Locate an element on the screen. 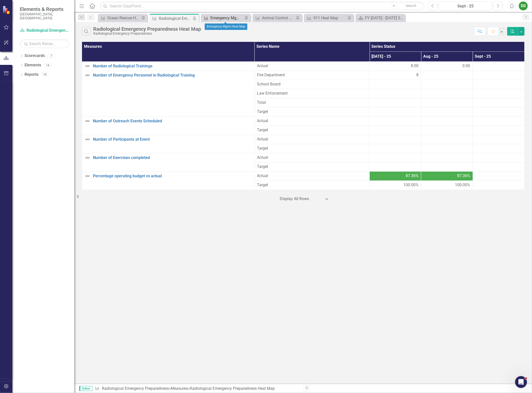  input: Search ClearPoint... is located at coordinates (262, 6).